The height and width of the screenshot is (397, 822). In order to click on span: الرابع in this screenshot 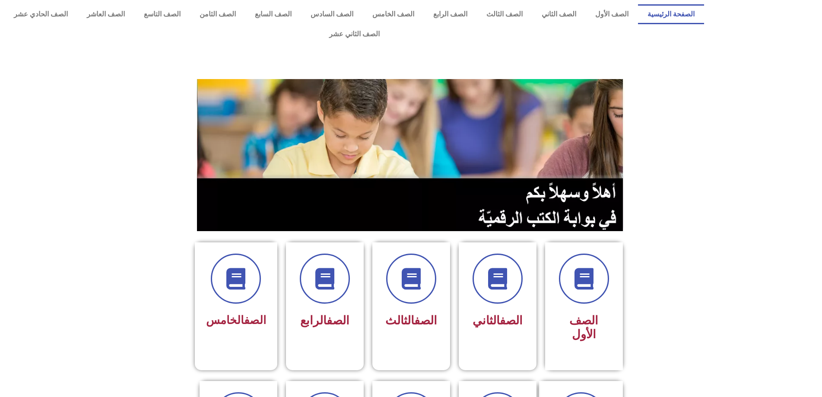, I will do `click(325, 320)`.